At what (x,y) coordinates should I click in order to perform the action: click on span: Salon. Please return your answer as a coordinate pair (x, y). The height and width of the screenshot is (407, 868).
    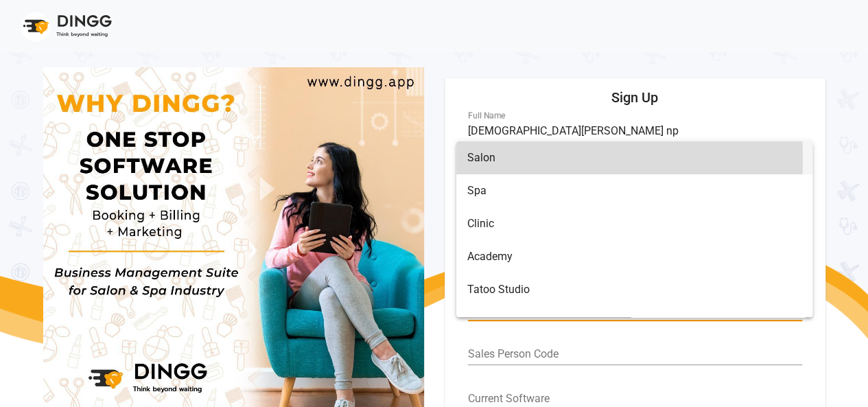
    Looking at the image, I should click on (634, 158).